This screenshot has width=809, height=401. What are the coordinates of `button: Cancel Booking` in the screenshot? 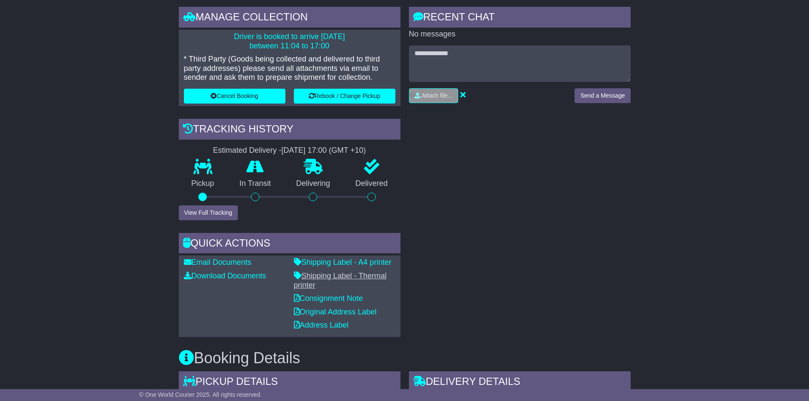 It's located at (234, 96).